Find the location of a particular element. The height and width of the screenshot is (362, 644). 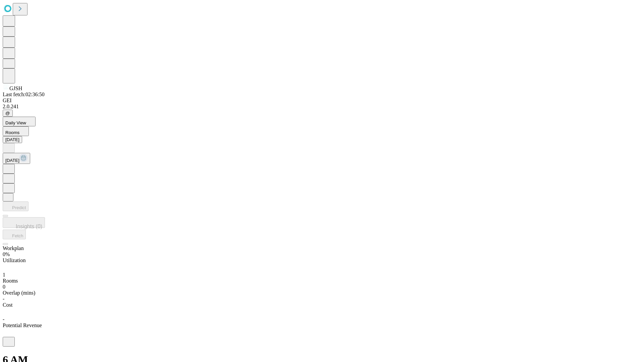

span: Last fetch: 02:36:50 is located at coordinates (24, 94).